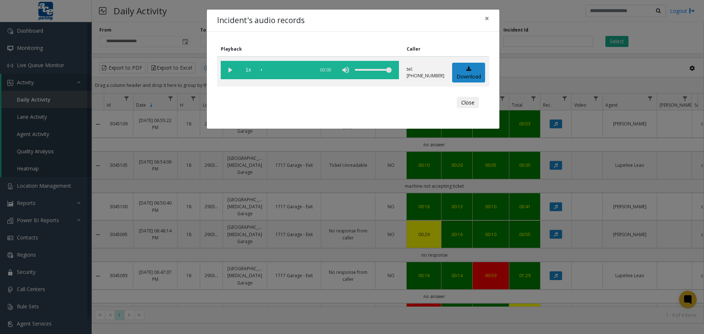 This screenshot has height=334, width=704. What do you see at coordinates (469, 73) in the screenshot?
I see `a: Download` at bounding box center [469, 73].